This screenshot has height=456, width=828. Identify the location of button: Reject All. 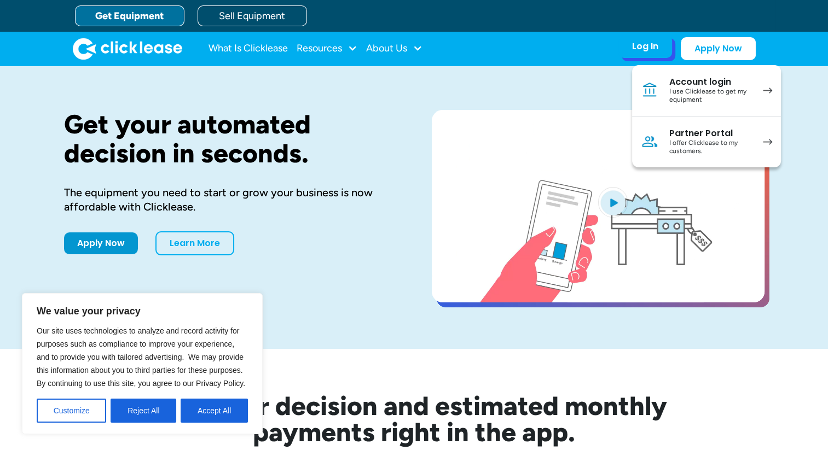
(143, 411).